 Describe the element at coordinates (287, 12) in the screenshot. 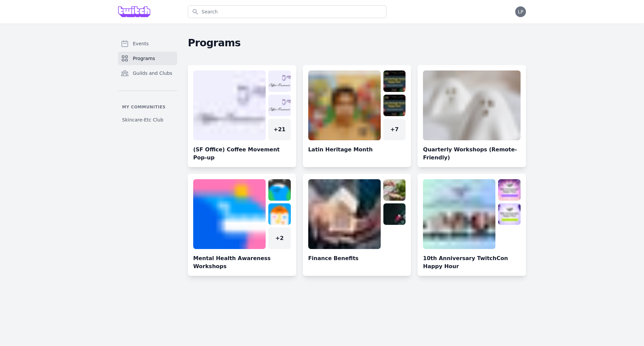

I see `input: Search` at that location.